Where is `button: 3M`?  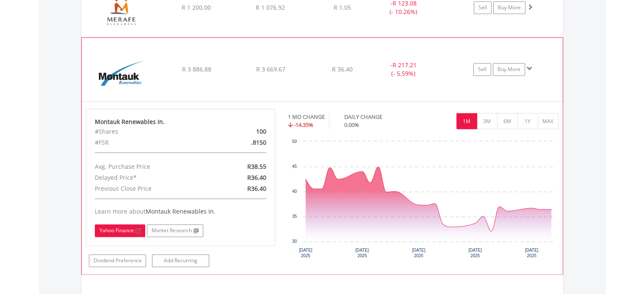 button: 3M is located at coordinates (487, 121).